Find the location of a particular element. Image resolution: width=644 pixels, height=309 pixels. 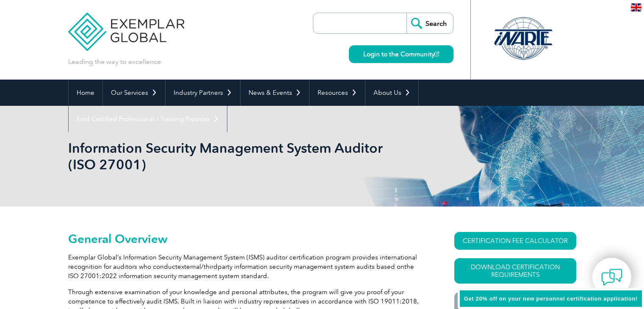

img: contact-chat.png is located at coordinates (612, 277).